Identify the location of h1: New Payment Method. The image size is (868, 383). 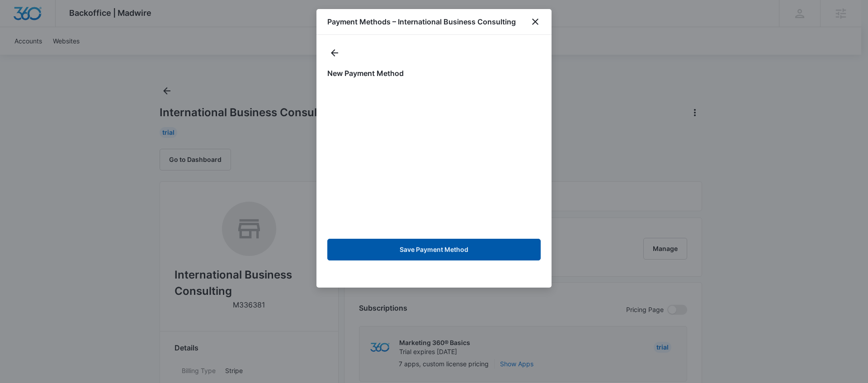
(434, 73).